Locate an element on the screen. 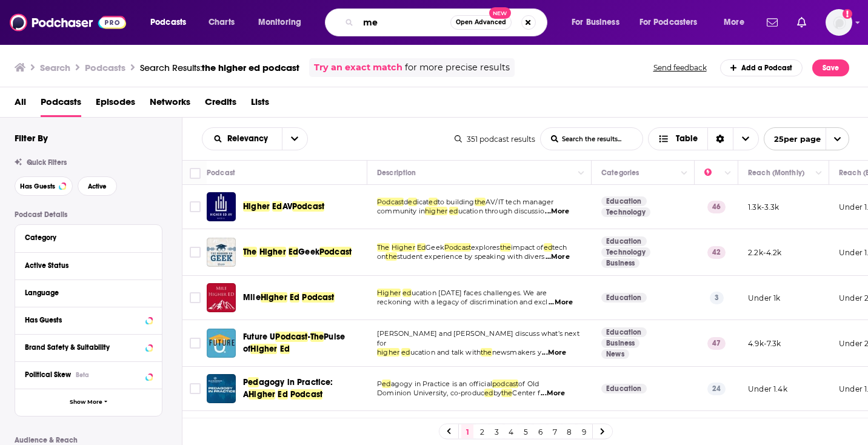 The width and height of the screenshot is (868, 445). a: The Higher Ed Geek Podcast is located at coordinates (221, 252).